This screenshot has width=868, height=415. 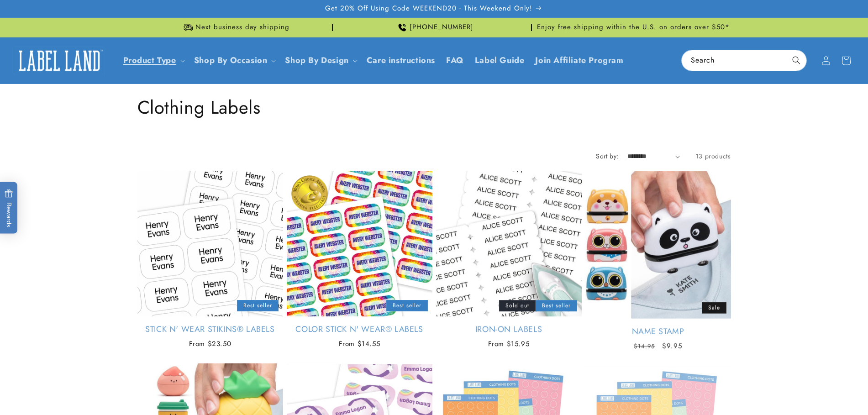 I want to click on span: Get 20% Off Using Code WEEKEND20 - This Weekend Only!, so click(x=429, y=9).